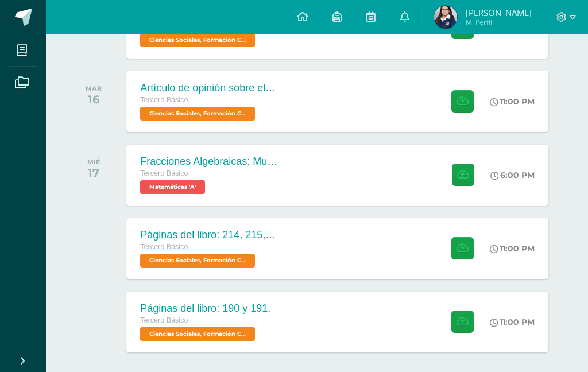 The width and height of the screenshot is (588, 372). I want to click on div: 17, so click(94, 173).